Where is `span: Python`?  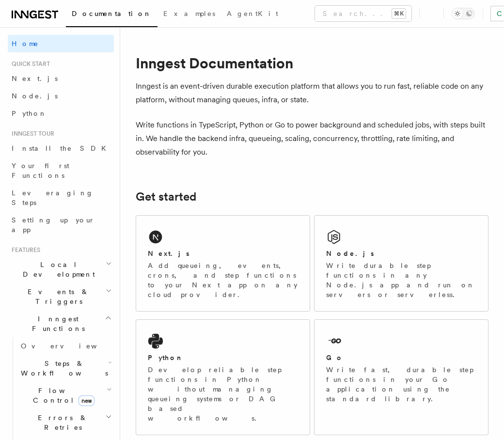
span: Python is located at coordinates (29, 114).